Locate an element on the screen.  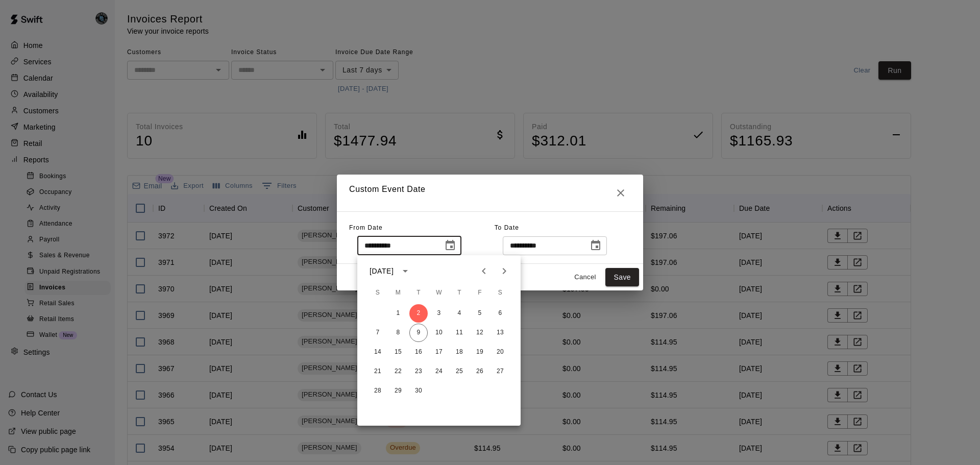
button: 27 is located at coordinates (500, 372).